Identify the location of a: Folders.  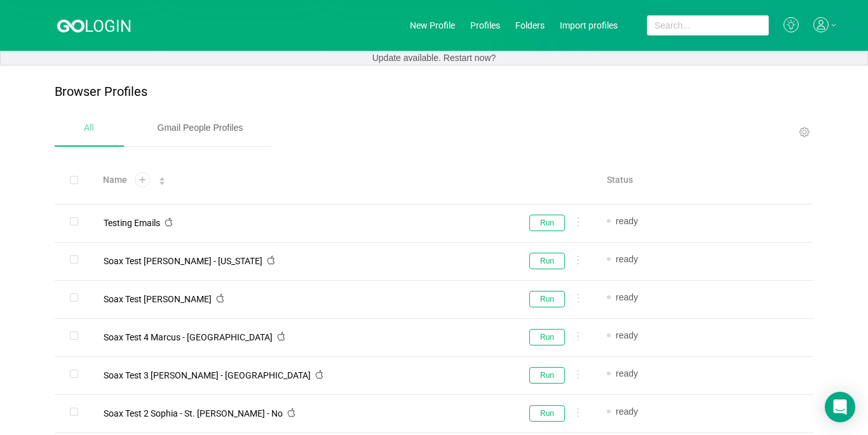
(530, 25).